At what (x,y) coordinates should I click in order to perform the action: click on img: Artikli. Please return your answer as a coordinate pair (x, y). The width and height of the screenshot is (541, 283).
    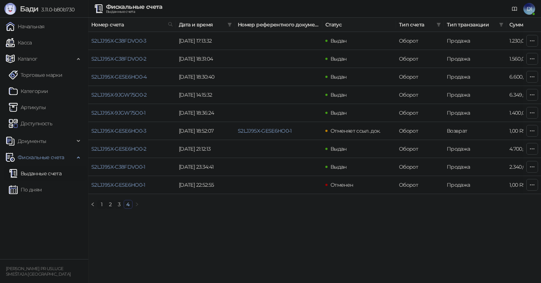
    Looking at the image, I should click on (13, 107).